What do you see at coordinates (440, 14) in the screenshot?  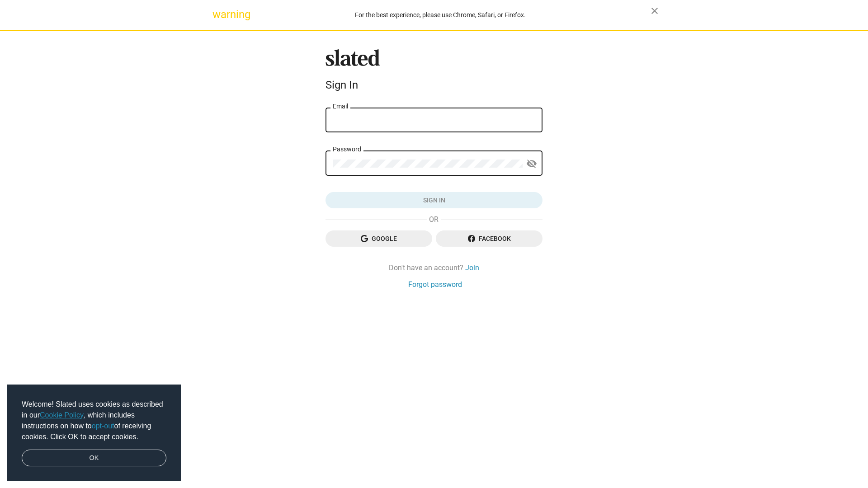 I see `div: For the best experience, please use Chrome, Safari, or Firefox.` at bounding box center [440, 14].